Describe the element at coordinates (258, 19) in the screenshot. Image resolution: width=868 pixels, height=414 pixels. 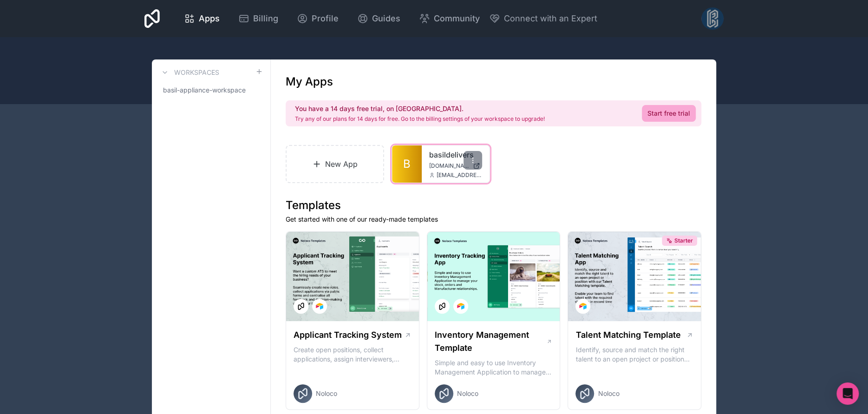
I see `a: Billing` at that location.